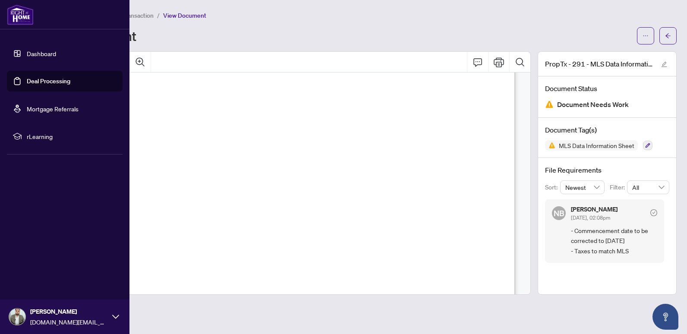 This screenshot has width=687, height=334. I want to click on span: arrow-left, so click(668, 36).